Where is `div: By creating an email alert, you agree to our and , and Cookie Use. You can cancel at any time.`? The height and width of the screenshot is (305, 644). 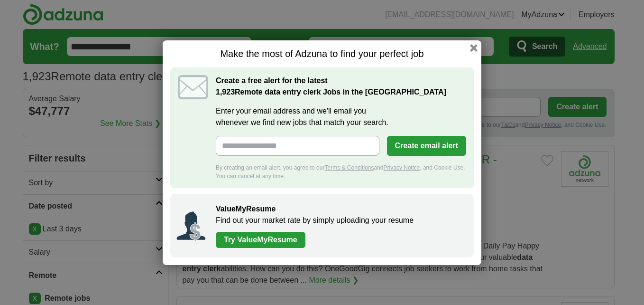
div: By creating an email alert, you agree to our and , and Cookie Use. You can cancel at any time. is located at coordinates (341, 172).